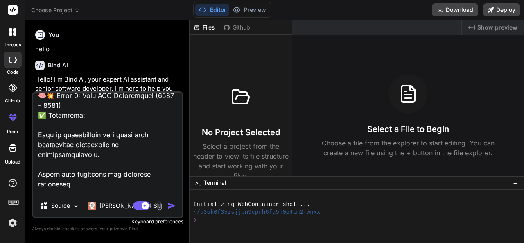 Image resolution: width=524 pixels, height=243 pixels. Describe the element at coordinates (455, 10) in the screenshot. I see `button: Download` at that location.